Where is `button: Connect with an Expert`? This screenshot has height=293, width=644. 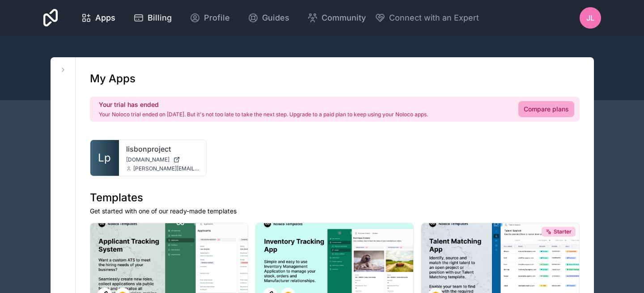 button: Connect with an Expert is located at coordinates (426, 18).